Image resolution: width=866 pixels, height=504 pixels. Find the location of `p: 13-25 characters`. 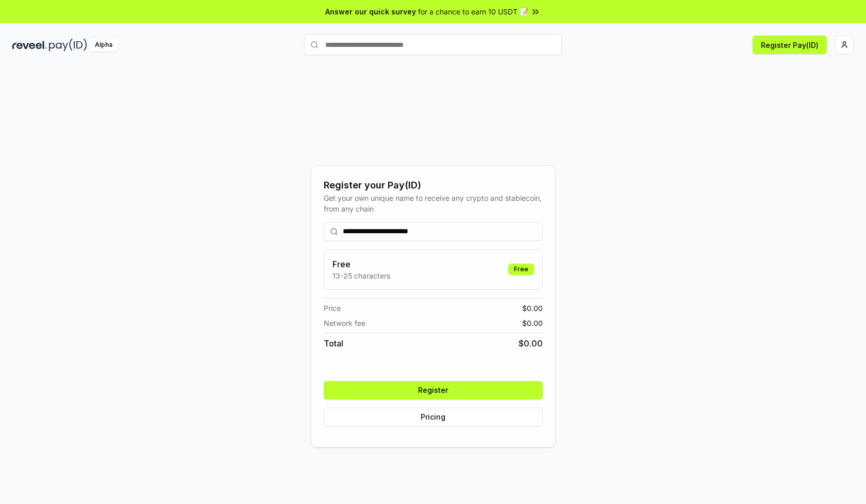

p: 13-25 characters is located at coordinates (362, 275).